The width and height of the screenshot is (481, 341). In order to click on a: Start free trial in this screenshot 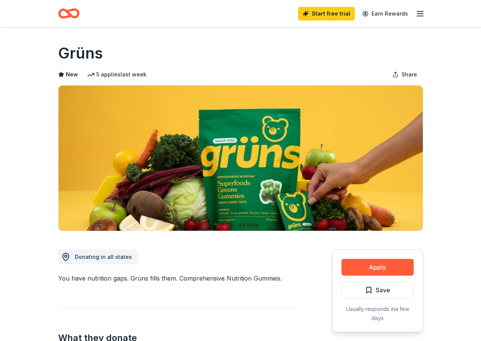, I will do `click(326, 14)`.